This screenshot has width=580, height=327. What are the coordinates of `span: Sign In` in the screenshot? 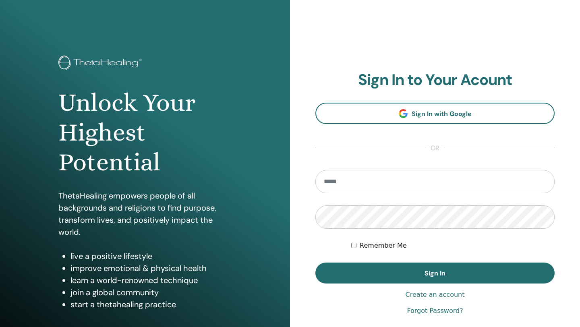 It's located at (435, 273).